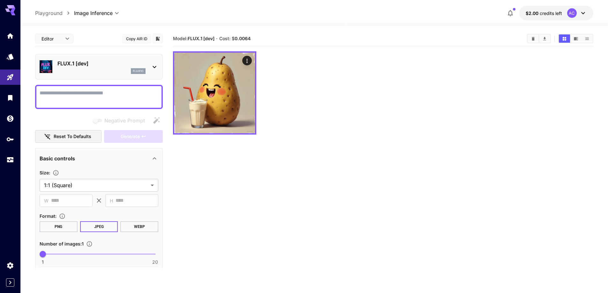 The image size is (608, 293). What do you see at coordinates (10, 56) in the screenshot?
I see `div: Models` at bounding box center [10, 56].